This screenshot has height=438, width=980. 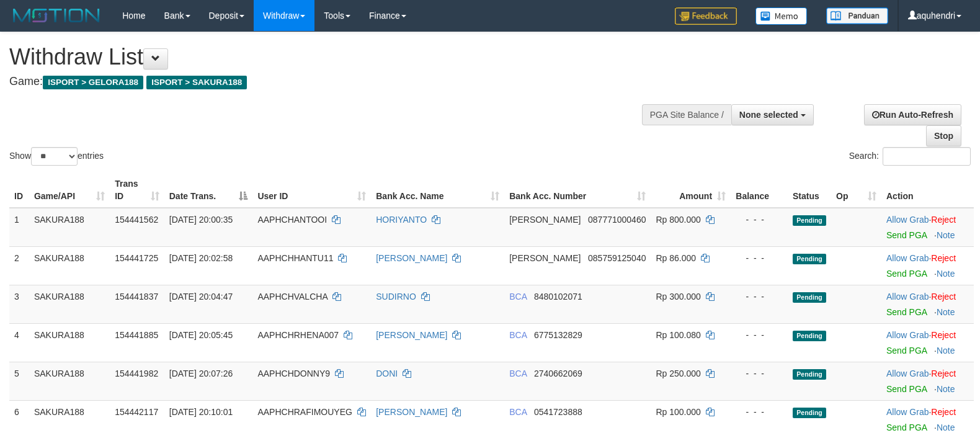 What do you see at coordinates (558, 296) in the screenshot?
I see `span: Copy 8480102071 to clipboard` at bounding box center [558, 296].